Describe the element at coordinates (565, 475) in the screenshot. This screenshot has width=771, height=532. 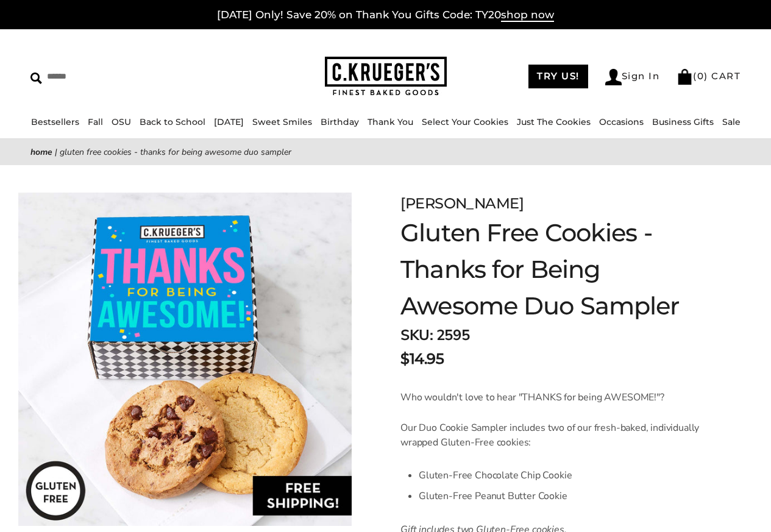
I see `li: Gluten-Free Chocolate Chip Cookie` at that location.